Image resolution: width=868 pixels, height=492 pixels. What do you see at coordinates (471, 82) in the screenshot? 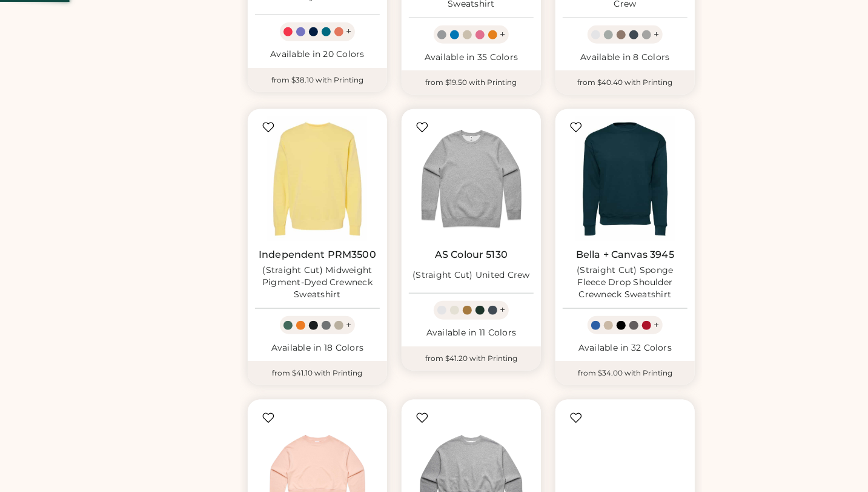
I see `div: from $19.50 with Printing` at bounding box center [471, 82].